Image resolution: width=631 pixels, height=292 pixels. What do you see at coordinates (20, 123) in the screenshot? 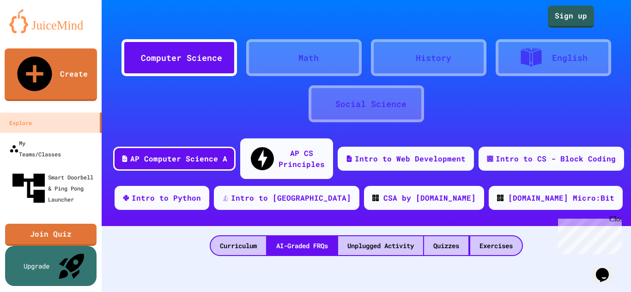
I see `div: Explore` at bounding box center [20, 123].